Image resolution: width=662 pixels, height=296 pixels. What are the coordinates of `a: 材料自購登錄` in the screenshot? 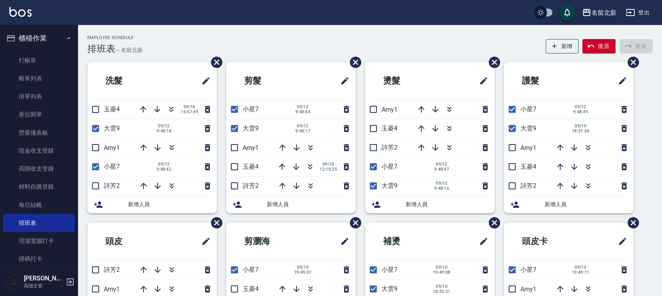 It's located at (39, 186).